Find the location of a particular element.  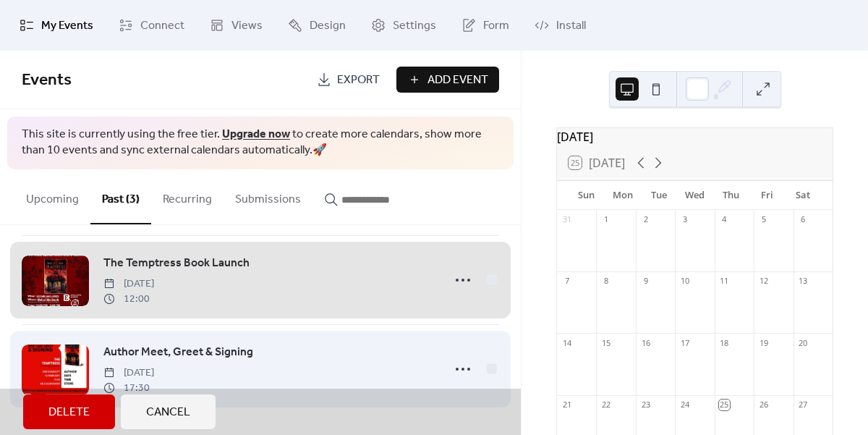

button: Past (3) is located at coordinates (120, 197).